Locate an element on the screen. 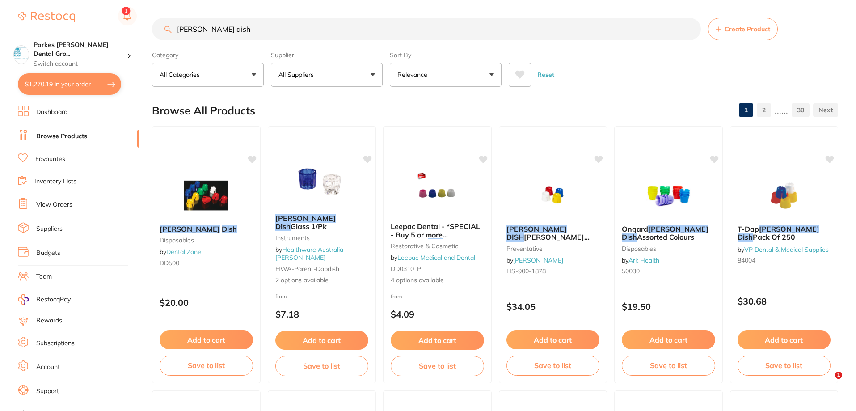  b: DAPPEN DISH Henry Schein Asst Colours PK of 1000 is located at coordinates (553, 233).